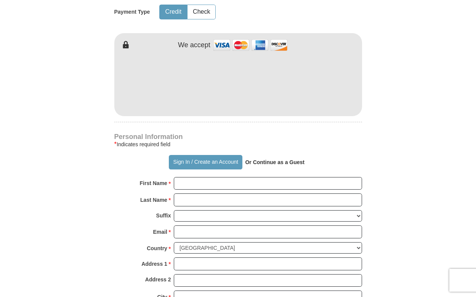 The width and height of the screenshot is (476, 297). I want to click on strong: Last Name, so click(153, 200).